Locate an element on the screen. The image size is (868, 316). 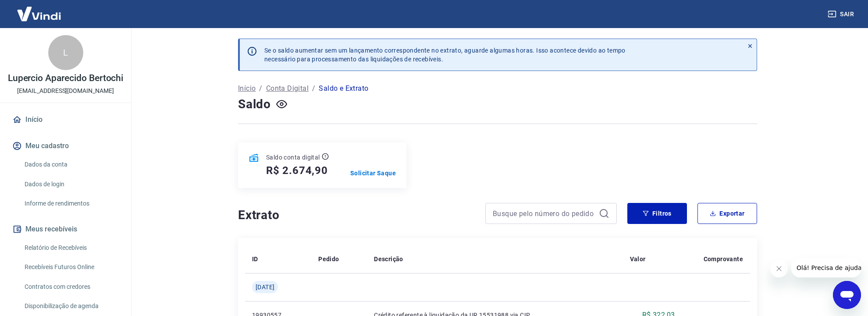
span: Olá! Precisa de ajuda? is located at coordinates (39, 10).